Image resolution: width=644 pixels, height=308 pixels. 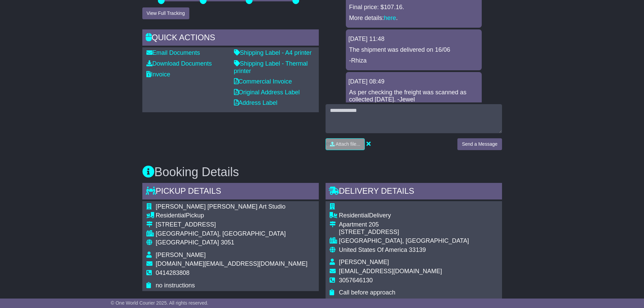 I want to click on div: Quick Actions, so click(x=230, y=38).